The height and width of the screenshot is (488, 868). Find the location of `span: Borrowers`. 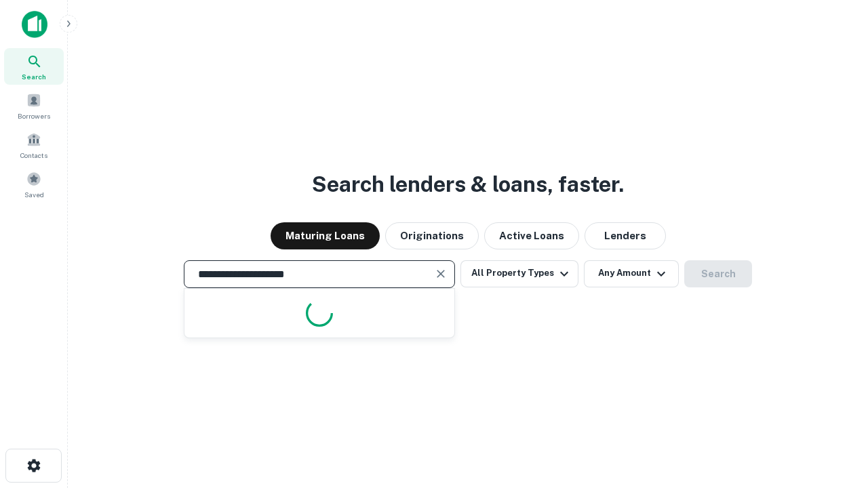

span: Borrowers is located at coordinates (34, 116).